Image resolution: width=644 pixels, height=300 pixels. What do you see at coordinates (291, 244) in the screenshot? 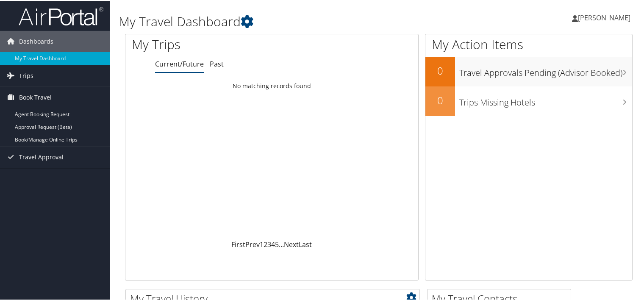
I see `a: Next` at bounding box center [291, 244].